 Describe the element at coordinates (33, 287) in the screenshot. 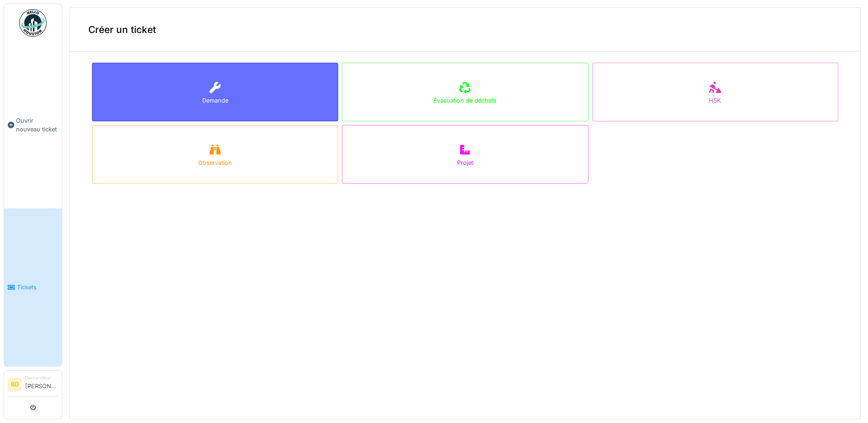

I see `a: Tickets` at that location.